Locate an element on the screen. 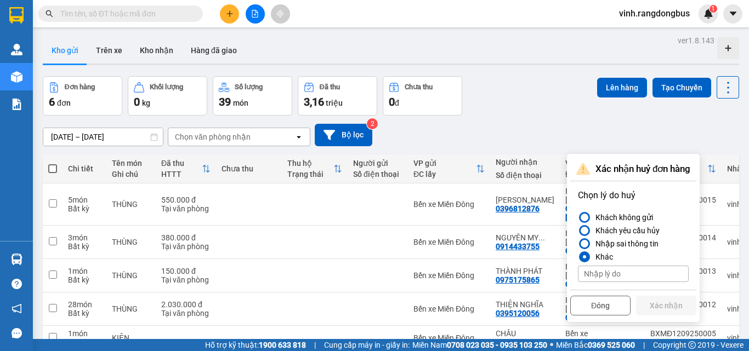 The height and width of the screenshot is (351, 749). button: Xác nhận is located at coordinates (666, 306).